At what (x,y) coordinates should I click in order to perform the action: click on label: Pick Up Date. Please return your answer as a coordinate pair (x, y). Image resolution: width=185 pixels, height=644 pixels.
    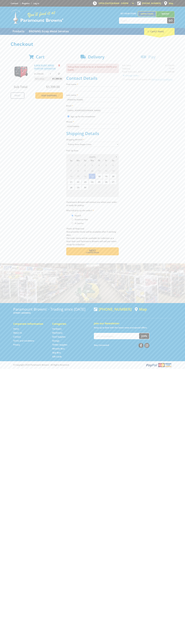
    Looking at the image, I should click on (92, 151).